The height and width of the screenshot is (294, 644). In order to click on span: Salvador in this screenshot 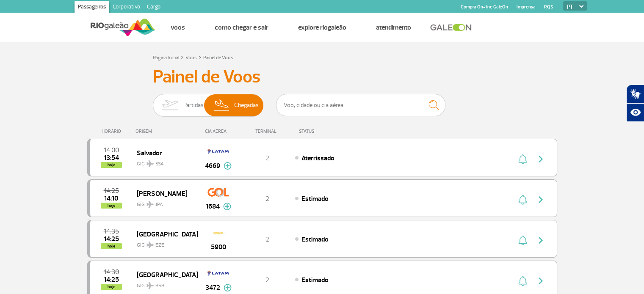, I will do `click(164, 152)`.